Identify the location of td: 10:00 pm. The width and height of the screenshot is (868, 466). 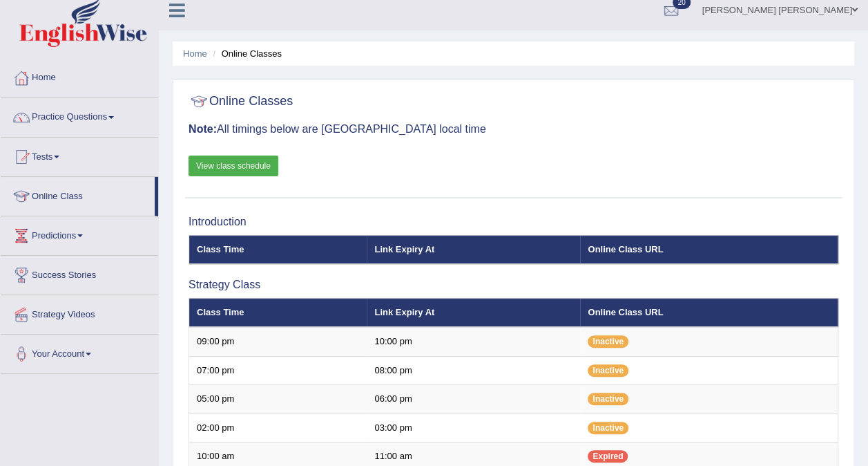
(473, 341).